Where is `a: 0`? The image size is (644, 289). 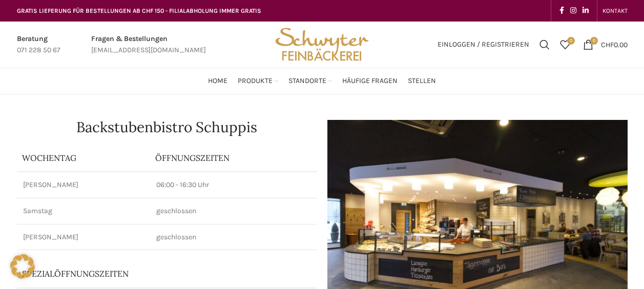
a: 0 is located at coordinates (565, 45).